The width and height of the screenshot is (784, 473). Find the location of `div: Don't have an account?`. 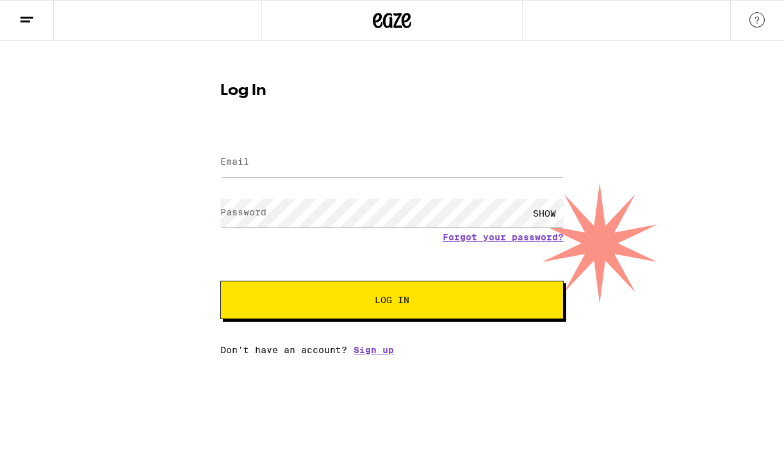

div: Don't have an account? is located at coordinates (392, 350).